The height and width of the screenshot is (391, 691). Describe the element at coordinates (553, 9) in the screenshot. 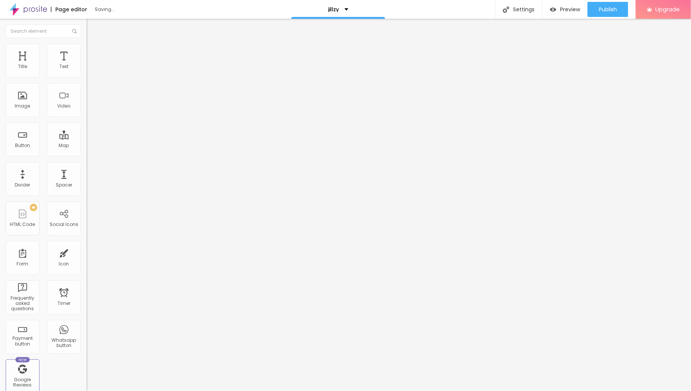

I see `img: view-1.svg` at that location.